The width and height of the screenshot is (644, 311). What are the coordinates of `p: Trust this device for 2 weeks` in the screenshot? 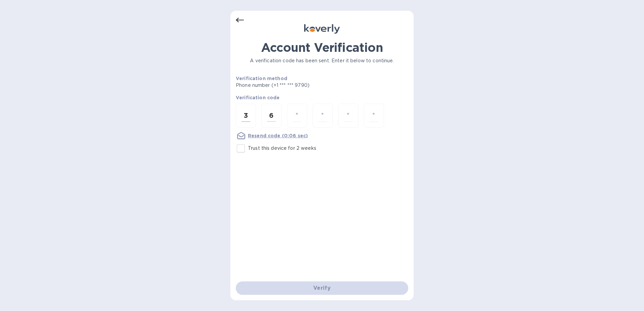 It's located at (282, 148).